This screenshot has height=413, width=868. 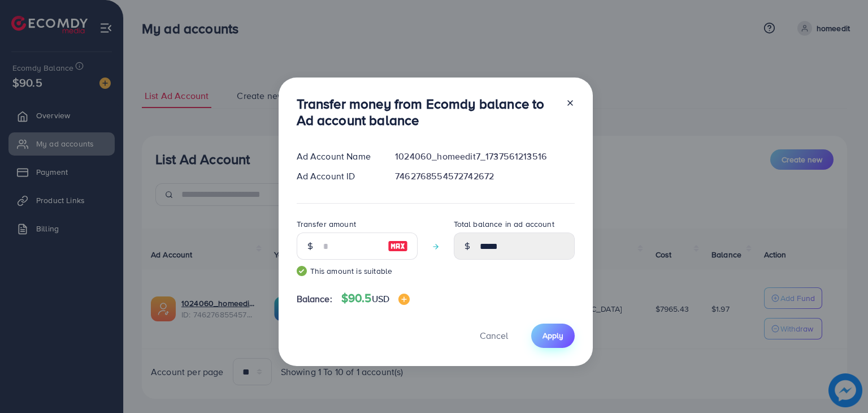 I want to click on div: 1024060_homeedit7_1737561213516, so click(x=485, y=156).